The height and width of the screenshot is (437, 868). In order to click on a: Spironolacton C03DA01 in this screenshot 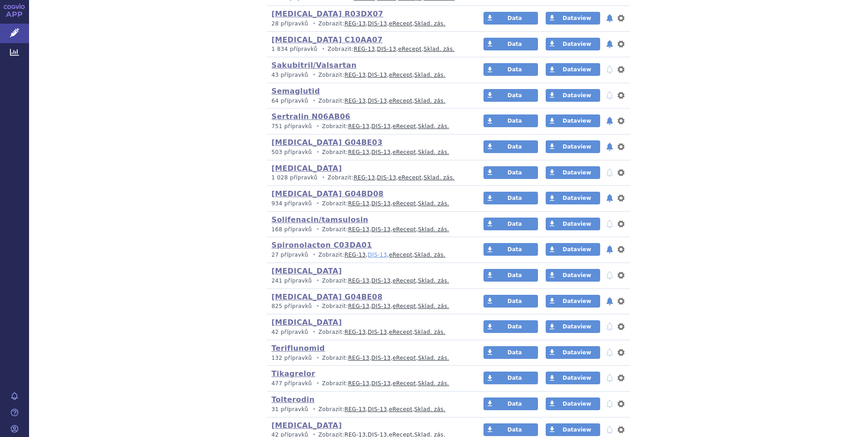, I will do `click(322, 244)`.